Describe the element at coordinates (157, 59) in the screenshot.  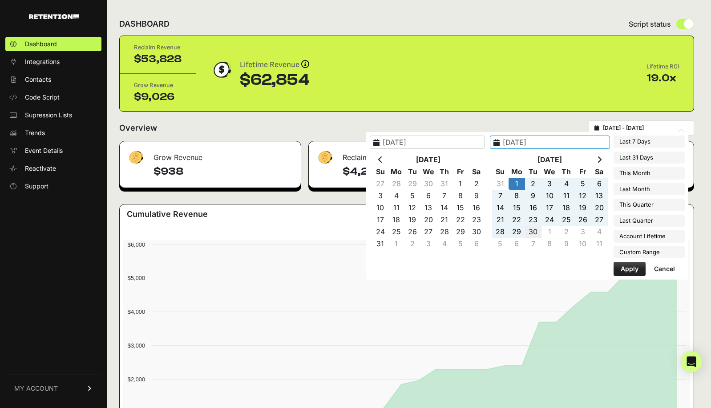
I see `div: $53,828` at that location.